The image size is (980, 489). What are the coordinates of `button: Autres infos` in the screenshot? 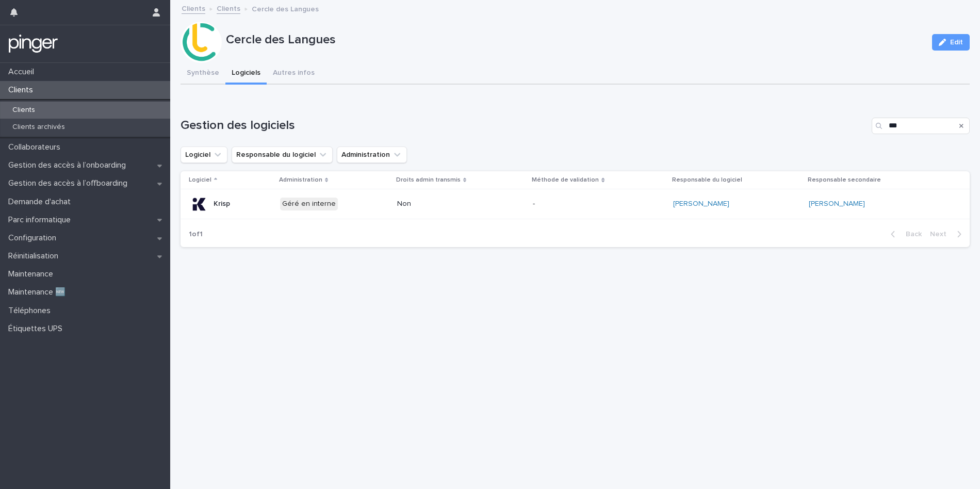 It's located at (294, 74).